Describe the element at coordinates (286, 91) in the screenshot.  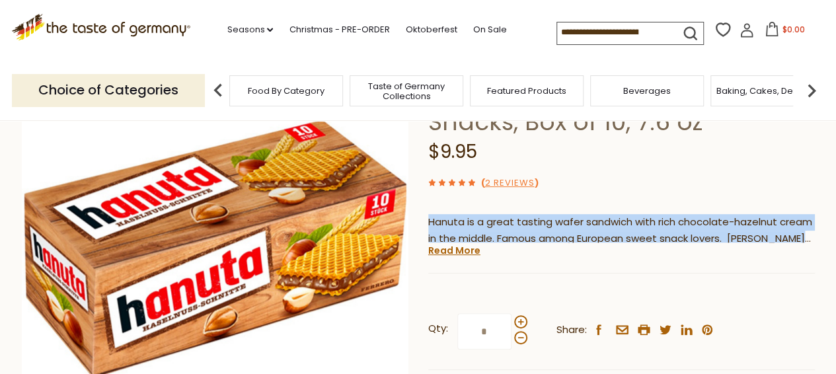
I see `a: Food By Category` at that location.